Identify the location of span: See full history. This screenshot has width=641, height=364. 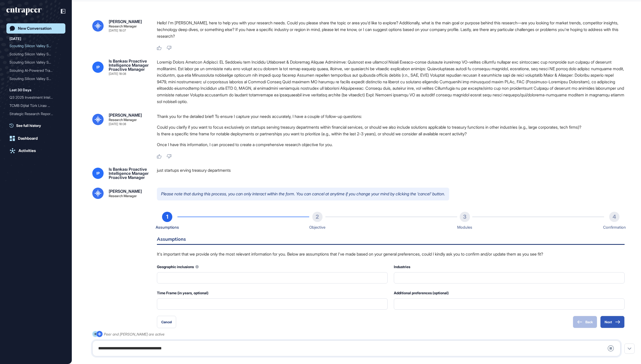
(29, 125).